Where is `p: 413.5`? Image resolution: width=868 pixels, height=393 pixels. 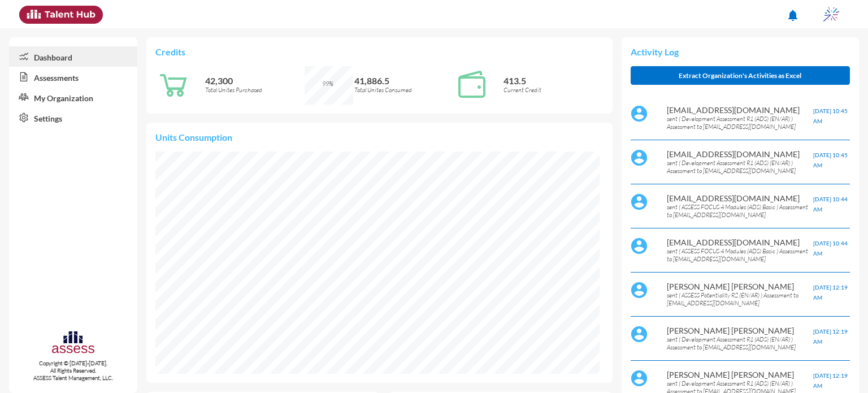
p: 413.5 is located at coordinates (553, 80).